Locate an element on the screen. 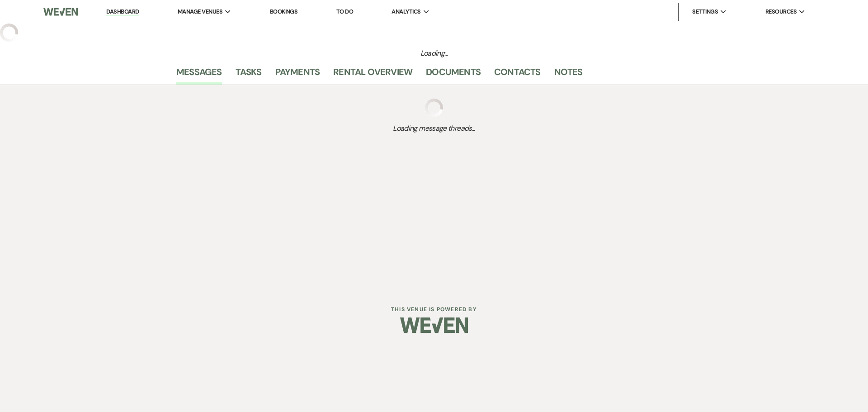  a: Bookings is located at coordinates (284, 11).